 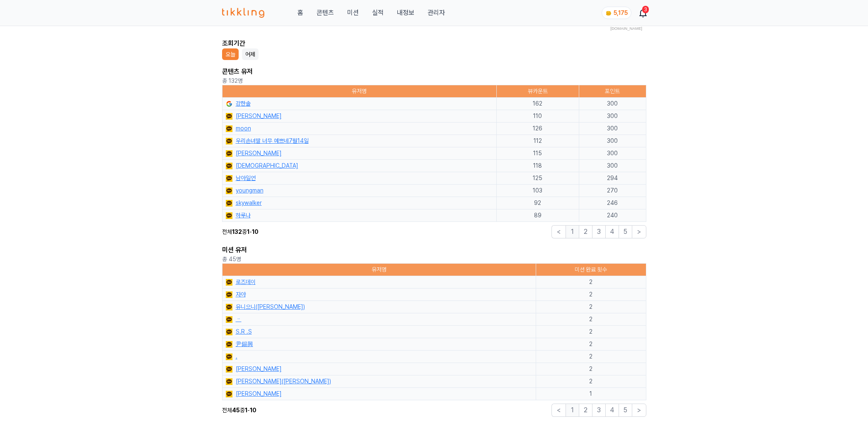 What do you see at coordinates (608, 13) in the screenshot?
I see `img: coin` at bounding box center [608, 13].